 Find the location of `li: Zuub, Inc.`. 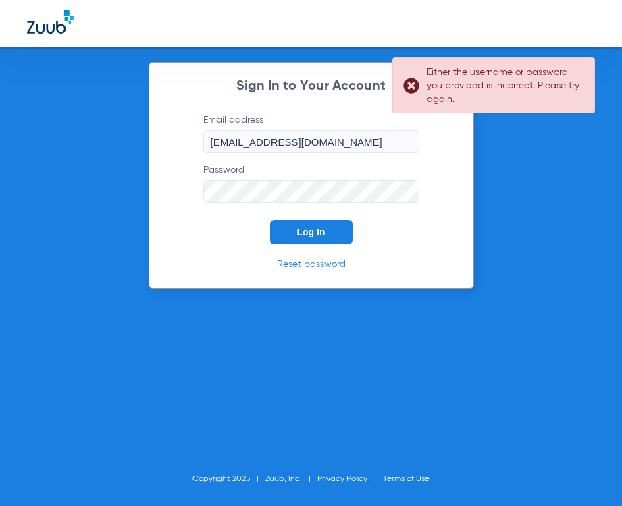

li: Zuub, Inc. is located at coordinates (291, 479).